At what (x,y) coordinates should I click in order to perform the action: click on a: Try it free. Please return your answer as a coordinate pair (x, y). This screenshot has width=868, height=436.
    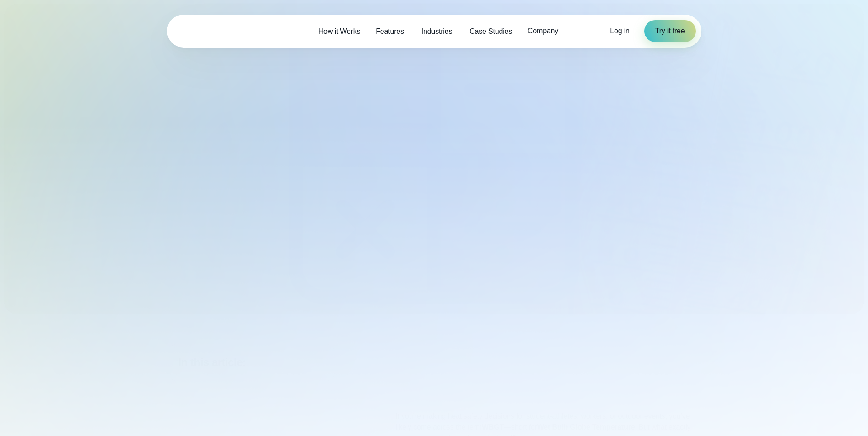
    Looking at the image, I should click on (670, 31).